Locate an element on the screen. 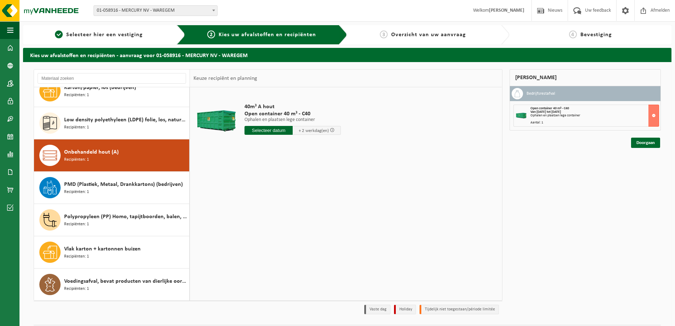  button: Low density polyethyleen (LDPE) folie, los, naturel/gekleurd (80/20) Recipiënten: 1 is located at coordinates (112, 123).